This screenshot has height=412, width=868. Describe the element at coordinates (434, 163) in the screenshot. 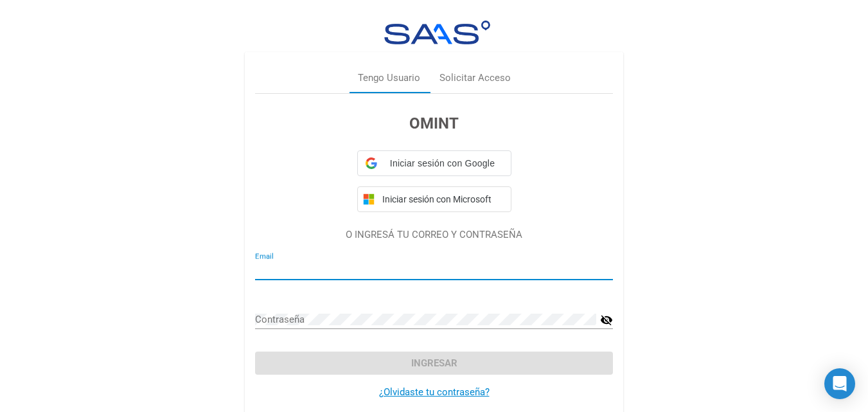

I see `div: Iniciar sesión con Google` at that location.